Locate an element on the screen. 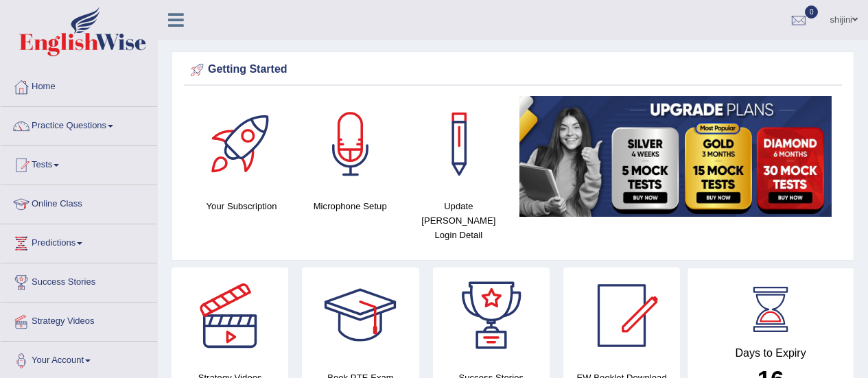 The image size is (868, 378). h4: Days to Expiry is located at coordinates (771, 354).